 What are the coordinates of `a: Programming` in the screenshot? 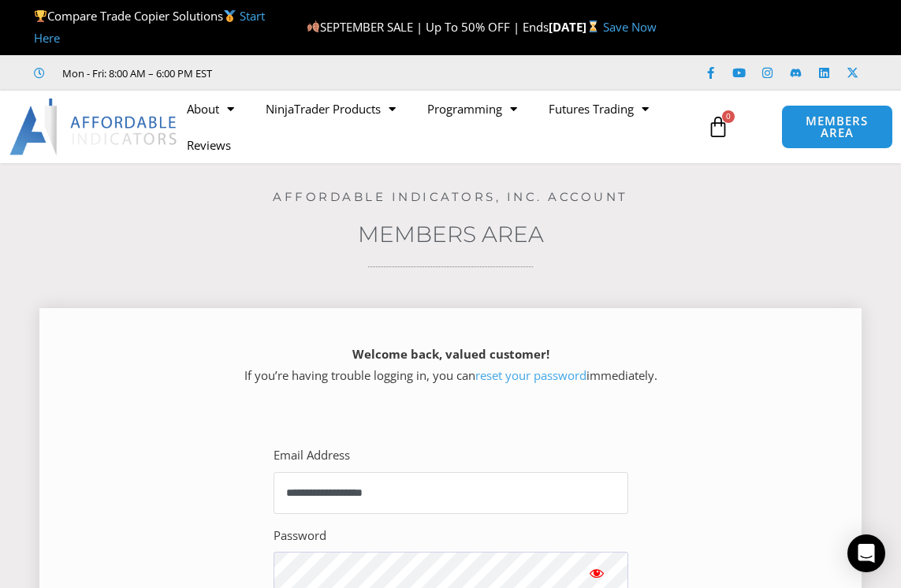 It's located at (473, 109).